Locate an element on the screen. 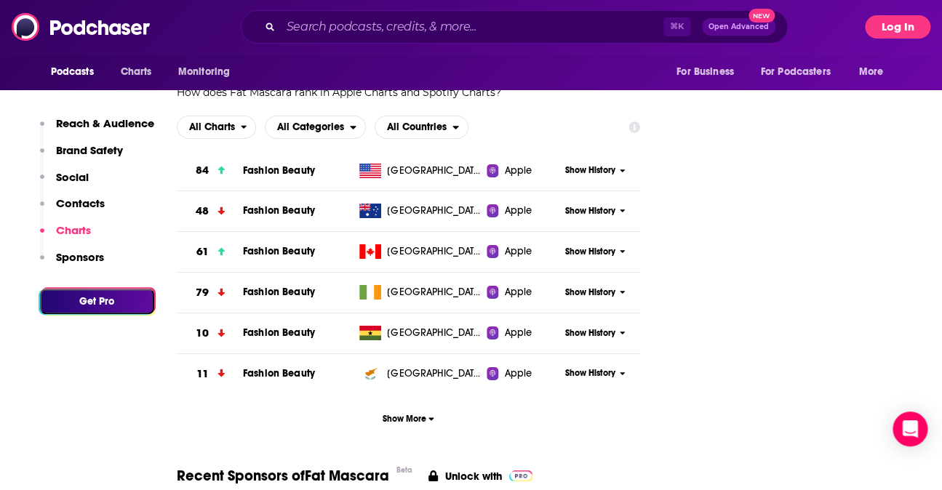  span: All Charts is located at coordinates (212, 127).